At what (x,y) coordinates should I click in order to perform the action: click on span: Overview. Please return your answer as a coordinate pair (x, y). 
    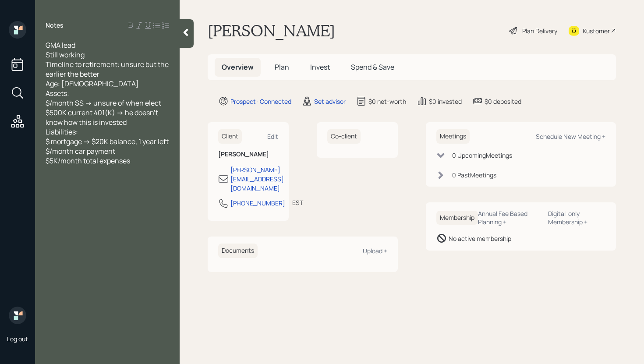
    Looking at the image, I should click on (238, 67).